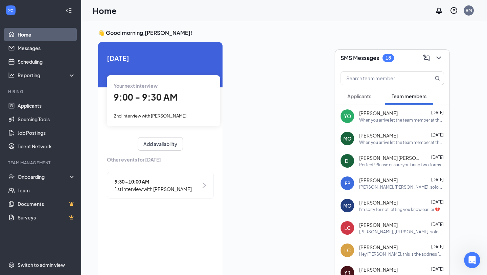 This screenshot has height=275, width=487. Describe the element at coordinates (136, 86) in the screenshot. I see `span: Your next interview` at that location.